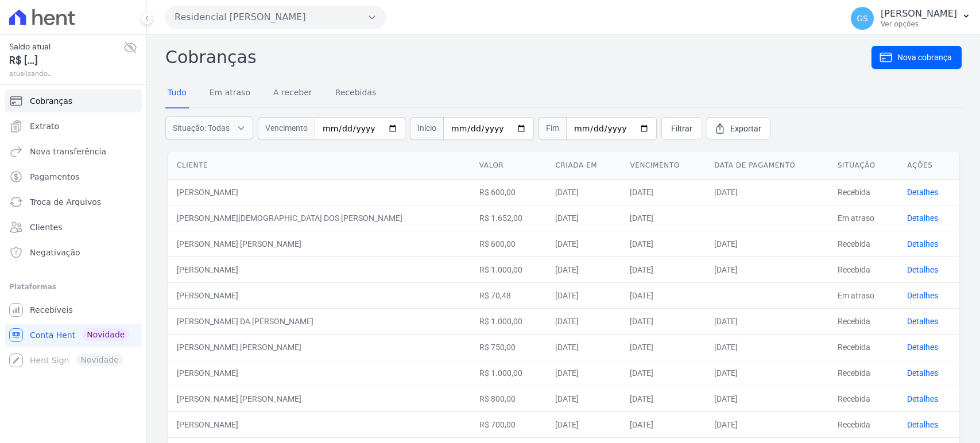  I want to click on th: Criada em, so click(583, 166).